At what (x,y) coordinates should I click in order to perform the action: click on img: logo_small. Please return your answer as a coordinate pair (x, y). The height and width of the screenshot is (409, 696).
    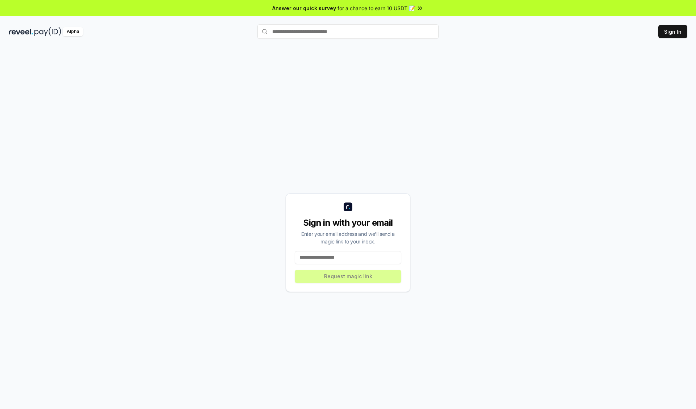
    Looking at the image, I should click on (348, 207).